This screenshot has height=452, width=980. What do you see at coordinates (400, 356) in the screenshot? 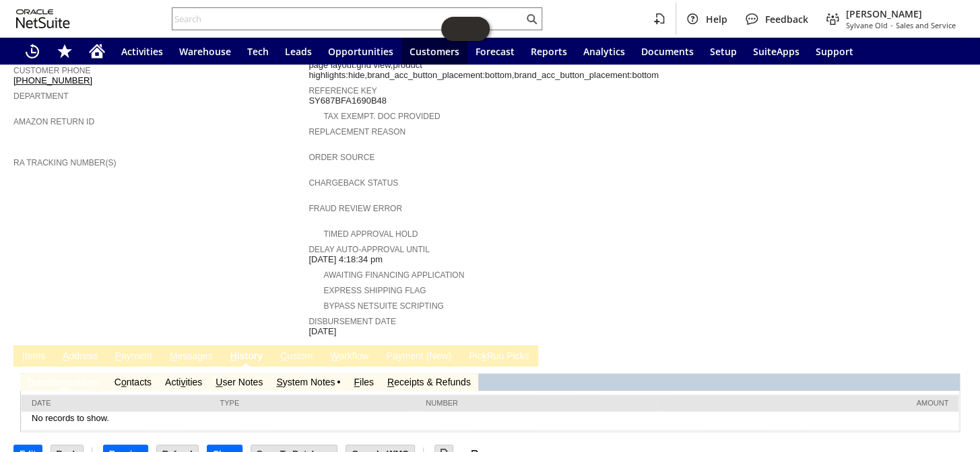
I see `span: y` at bounding box center [400, 356].